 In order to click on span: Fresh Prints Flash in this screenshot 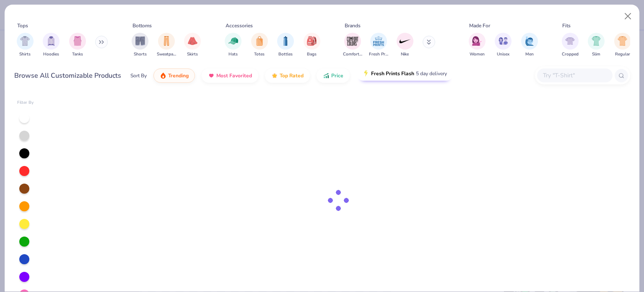, I will do `click(392, 73)`.